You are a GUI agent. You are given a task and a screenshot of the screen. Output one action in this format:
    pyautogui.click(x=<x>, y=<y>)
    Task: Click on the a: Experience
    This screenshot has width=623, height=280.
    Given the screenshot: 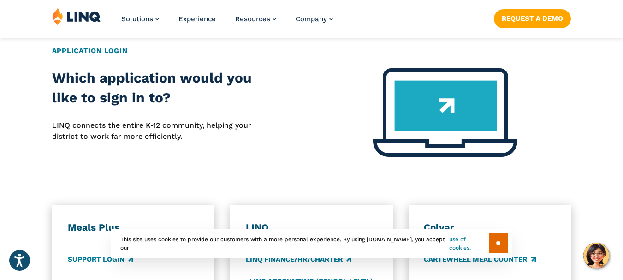 What is the action you would take?
    pyautogui.click(x=197, y=19)
    